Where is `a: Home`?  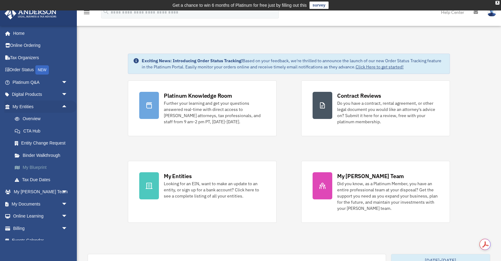
a: Home is located at coordinates (39, 33).